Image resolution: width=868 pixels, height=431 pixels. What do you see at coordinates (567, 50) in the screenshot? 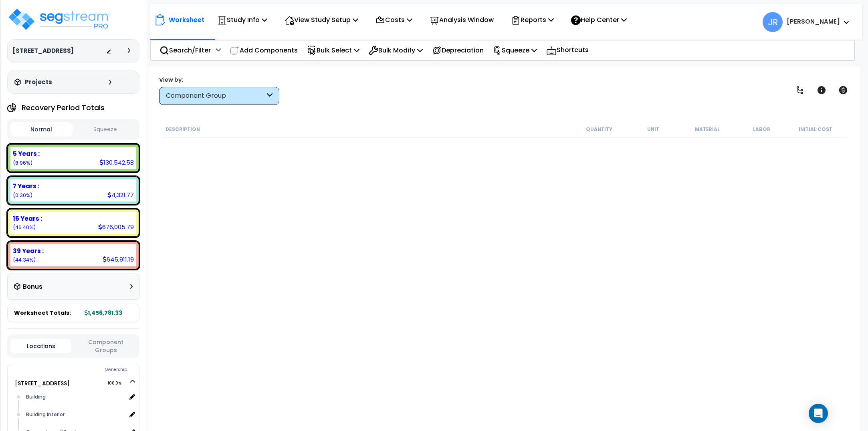
I see `div: Shortcuts` at bounding box center [567, 50].